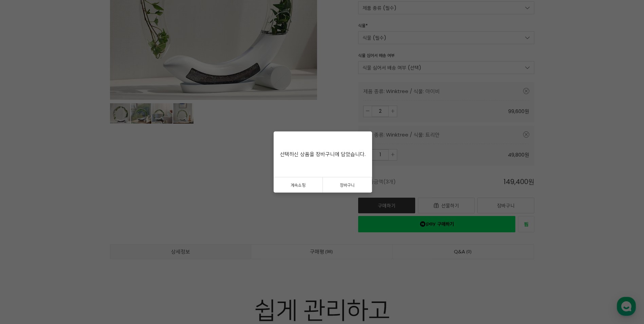 The image size is (644, 324). What do you see at coordinates (109, 228) in the screenshot?
I see `span: 설정` at bounding box center [109, 228].